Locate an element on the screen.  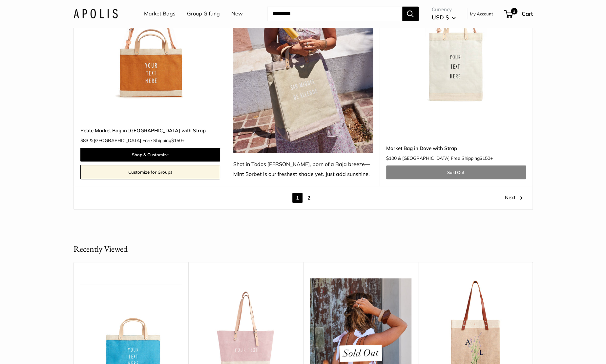
button: USD $ is located at coordinates (444, 17).